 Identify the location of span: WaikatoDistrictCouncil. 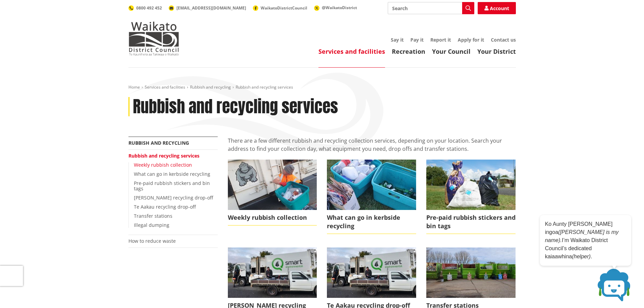
(284, 8).